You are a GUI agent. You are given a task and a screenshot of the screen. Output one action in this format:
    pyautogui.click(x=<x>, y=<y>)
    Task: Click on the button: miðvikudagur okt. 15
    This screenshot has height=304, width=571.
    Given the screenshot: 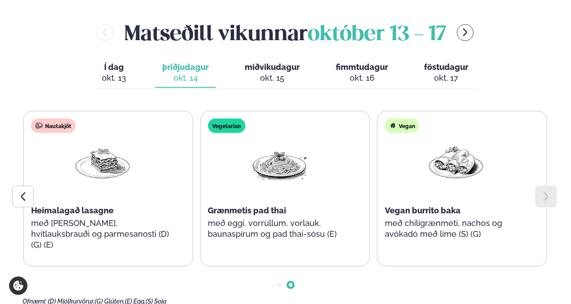 What is the action you would take?
    pyautogui.click(x=272, y=73)
    